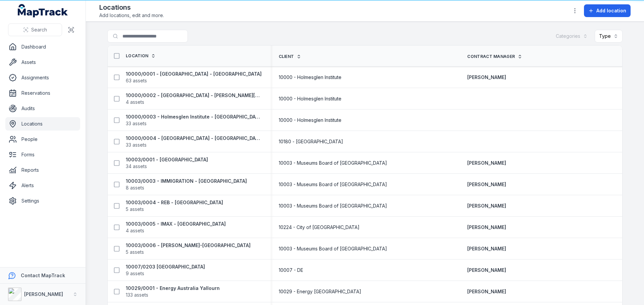  Describe the element at coordinates (42, 93) in the screenshot. I see `a: Reservations` at that location.